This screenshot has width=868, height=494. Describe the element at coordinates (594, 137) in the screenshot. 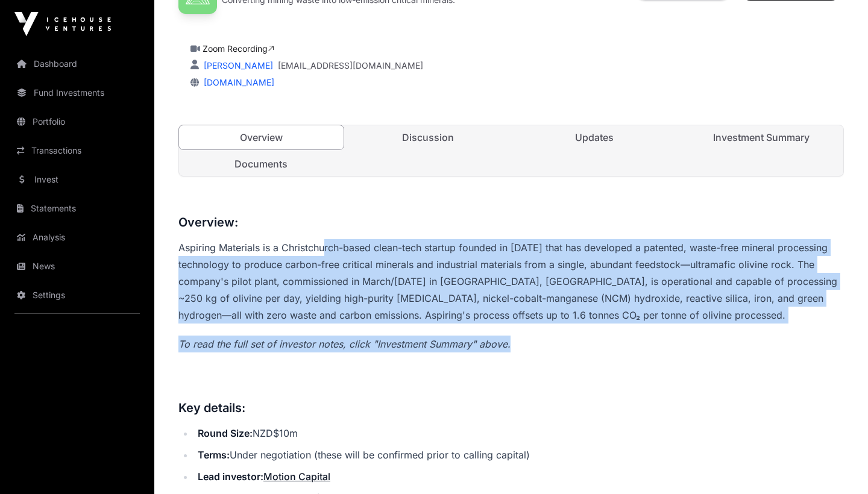

I see `a: Updates` at that location.